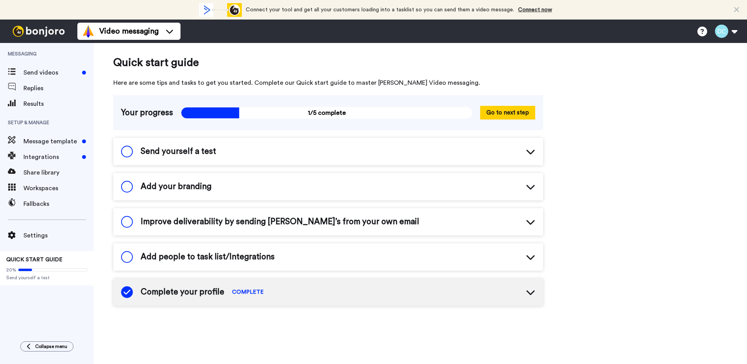 Image resolution: width=747 pixels, height=364 pixels. Describe the element at coordinates (51, 73) in the screenshot. I see `span: Send videos` at that location.